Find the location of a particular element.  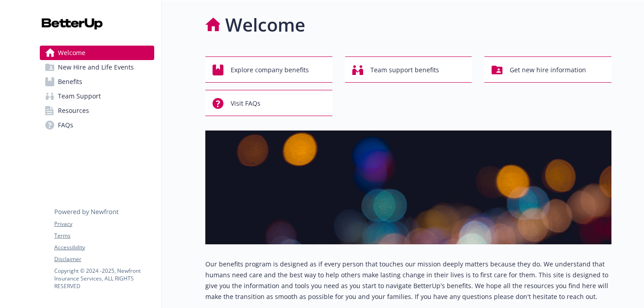

span: Welcome is located at coordinates (72, 53).